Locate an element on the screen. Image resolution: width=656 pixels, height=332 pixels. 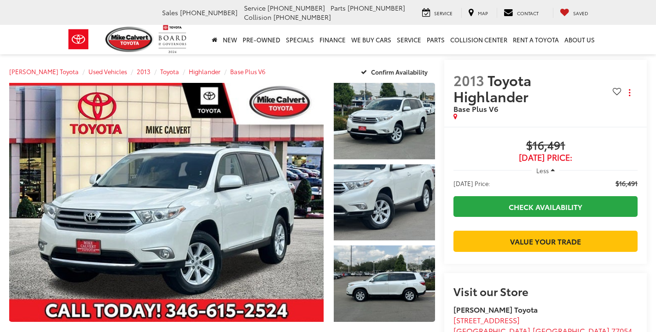
a: My Saved Vehicles is located at coordinates (574, 13).